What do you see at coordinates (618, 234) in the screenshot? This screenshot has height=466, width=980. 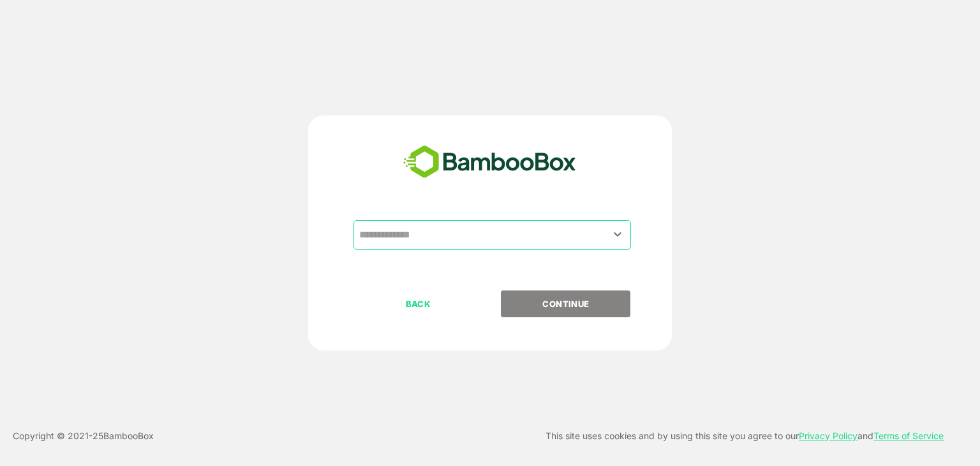 I see `button: Open` at bounding box center [618, 234].